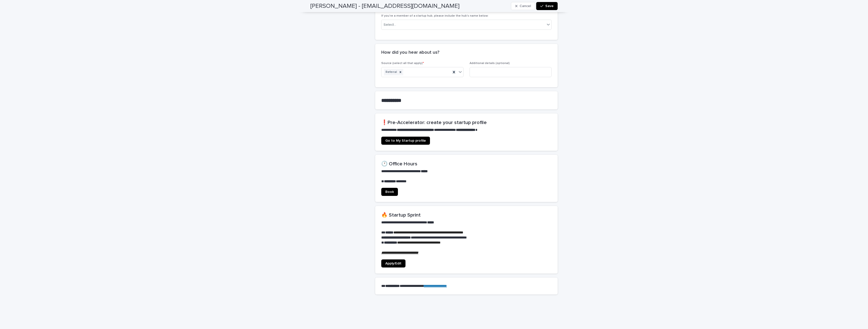 The width and height of the screenshot is (868, 329). Describe the element at coordinates (550, 6) in the screenshot. I see `span: Save` at that location.